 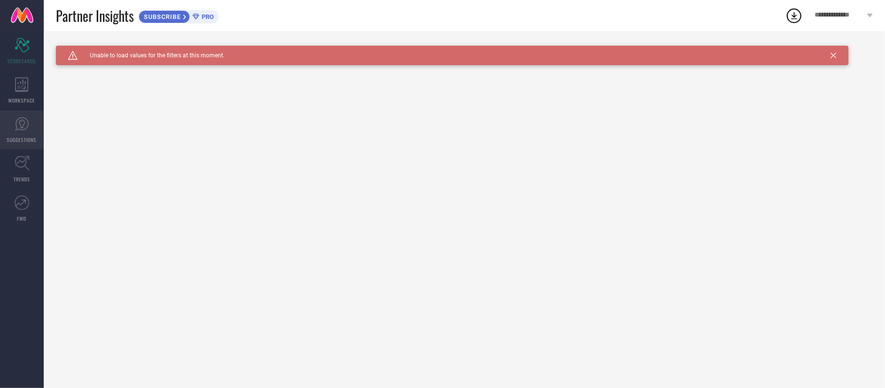 What do you see at coordinates (22, 179) in the screenshot?
I see `span: TRENDS` at bounding box center [22, 179].